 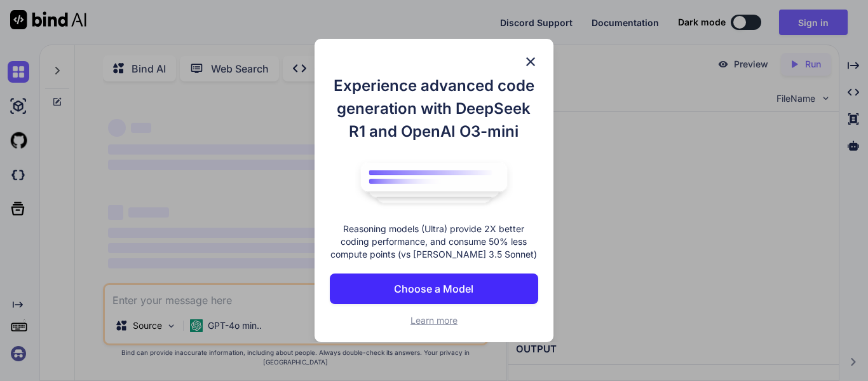 What do you see at coordinates (434, 109) in the screenshot?
I see `h1: Experience advanced code generation with DeepSeek R1 and OpenAI O3-mini` at bounding box center [434, 109].